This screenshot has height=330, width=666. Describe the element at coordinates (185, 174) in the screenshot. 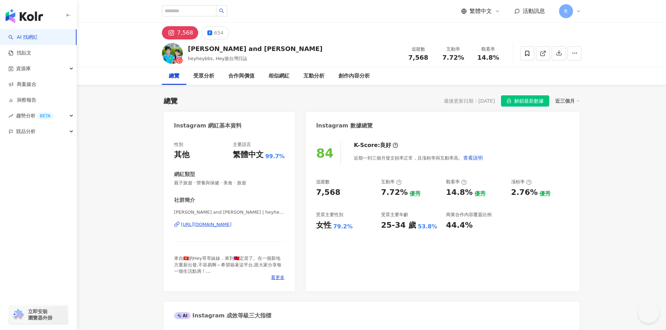

I see `div: 網紅類型` at that location.